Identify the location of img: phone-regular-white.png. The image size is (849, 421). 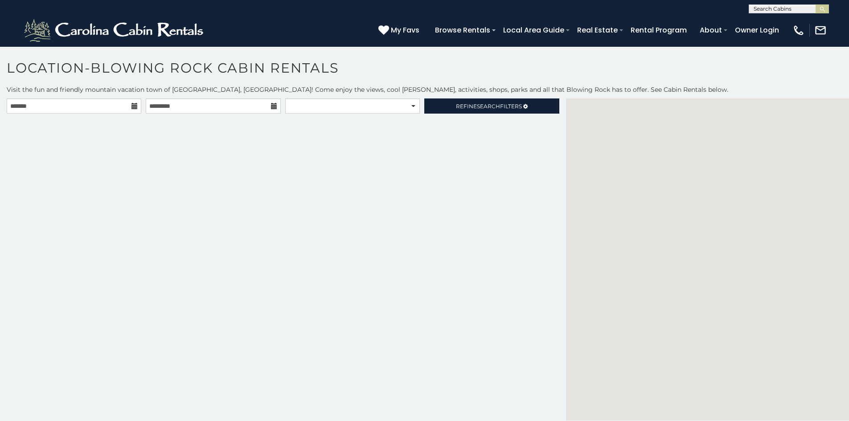
(799, 30).